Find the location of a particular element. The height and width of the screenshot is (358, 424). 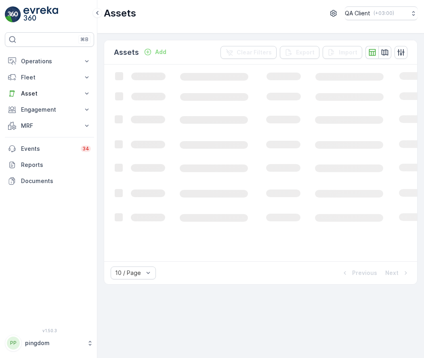

span: v 1.50.3 is located at coordinates (49, 331).